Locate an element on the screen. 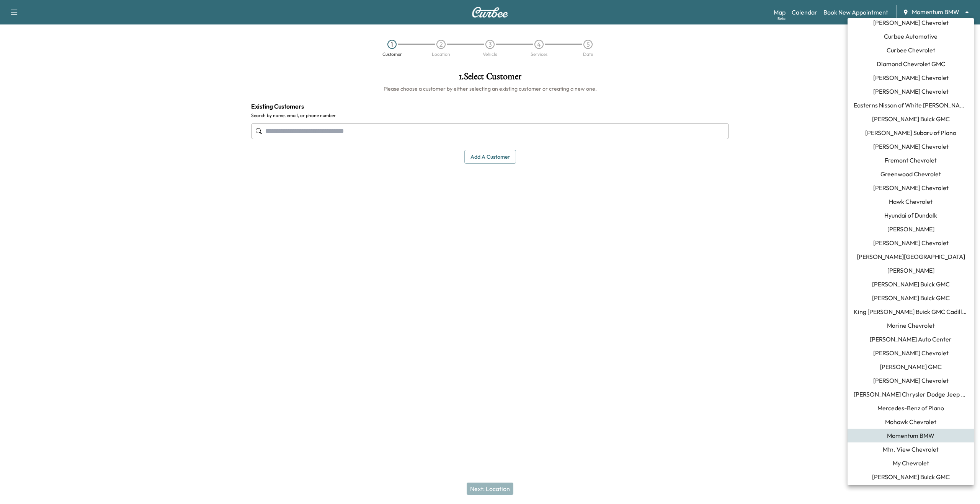  span: Momentum BMW is located at coordinates (910, 436).